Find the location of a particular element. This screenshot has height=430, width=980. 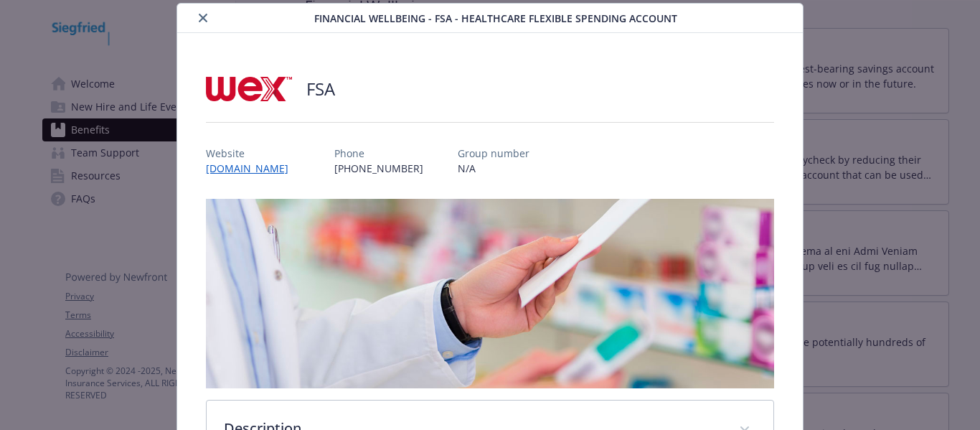

button: close is located at coordinates (203, 18).